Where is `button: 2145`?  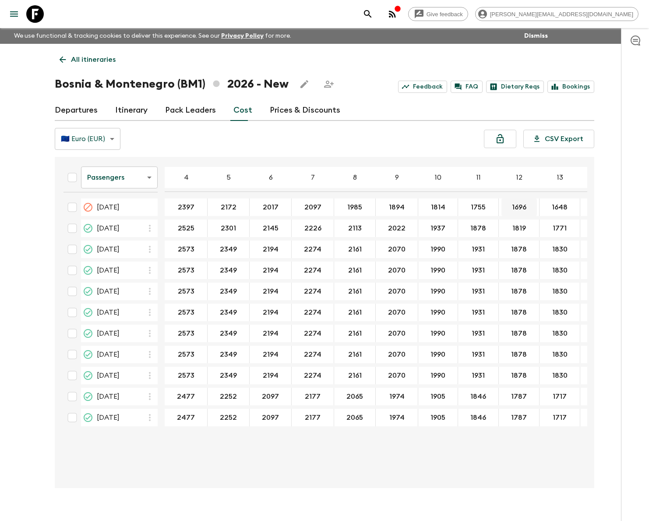 button: 2145 is located at coordinates (271, 228).